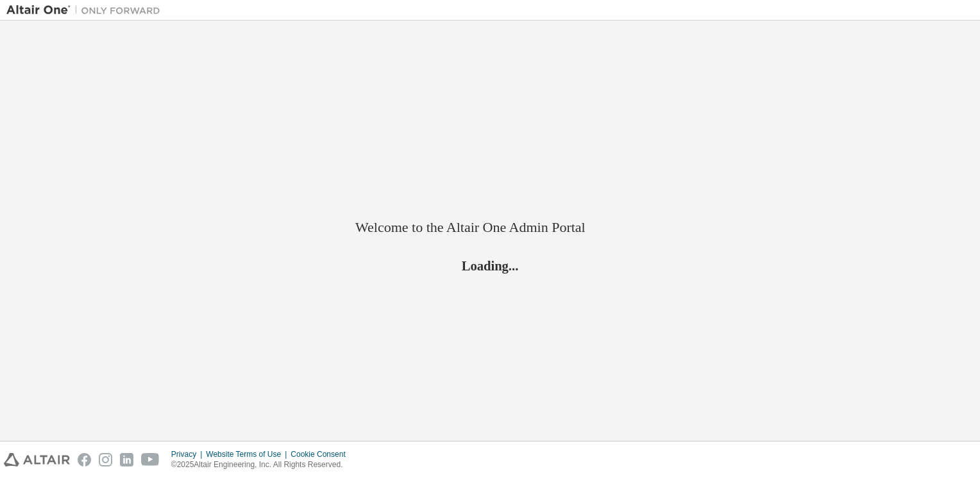  I want to click on img: instagram.svg, so click(105, 460).